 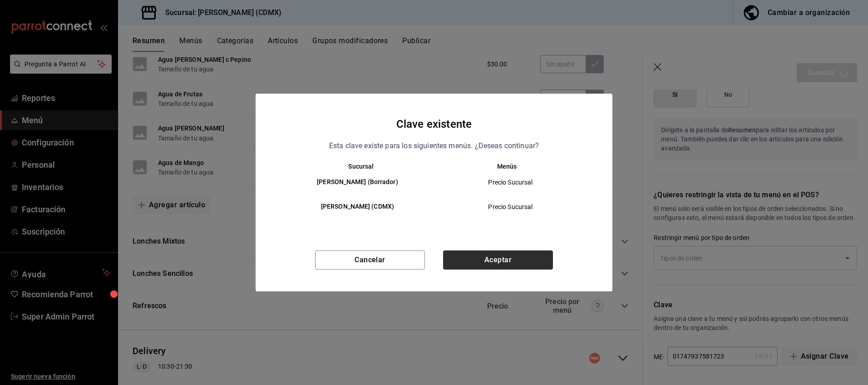 What do you see at coordinates (354, 166) in the screenshot?
I see `th: Sucursal` at bounding box center [354, 166].